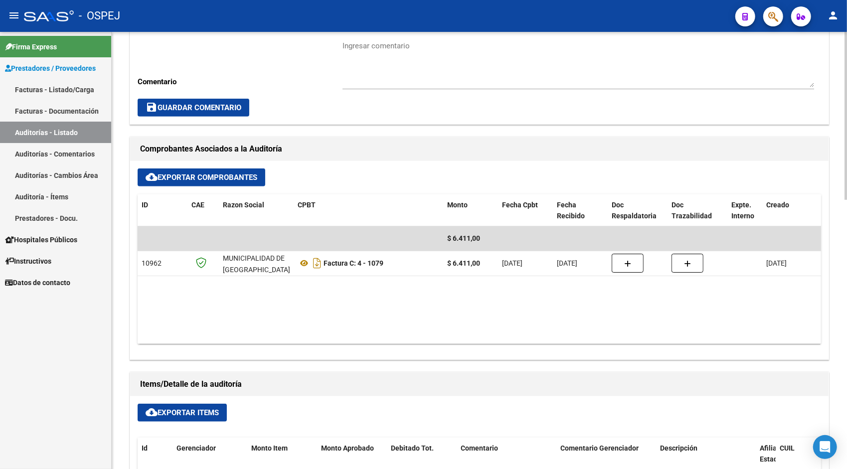 This screenshot has height=469, width=847. What do you see at coordinates (201, 177) in the screenshot?
I see `span: Exportar Comprobantes` at bounding box center [201, 177].